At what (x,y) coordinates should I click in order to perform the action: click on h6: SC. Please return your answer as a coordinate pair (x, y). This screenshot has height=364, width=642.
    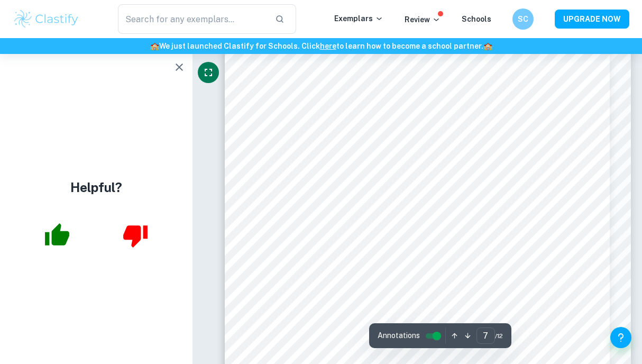
    Looking at the image, I should click on (523, 19).